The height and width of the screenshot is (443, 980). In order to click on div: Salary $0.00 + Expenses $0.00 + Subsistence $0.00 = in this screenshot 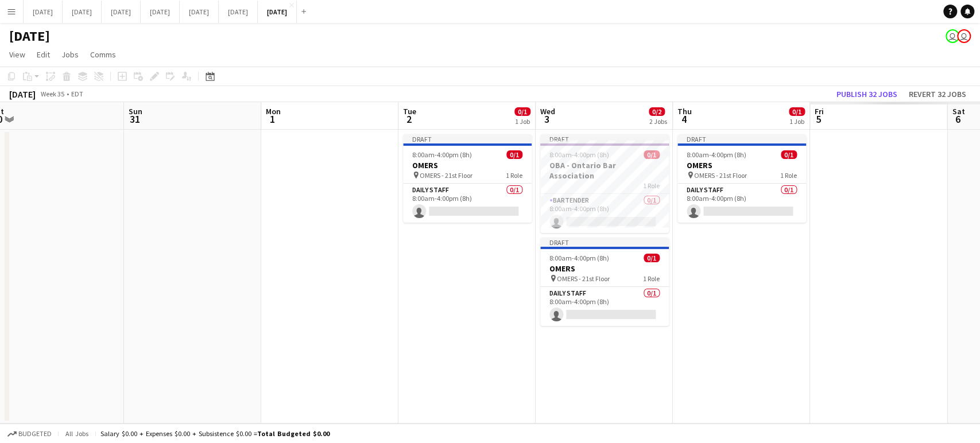, I will do `click(215, 434)`.